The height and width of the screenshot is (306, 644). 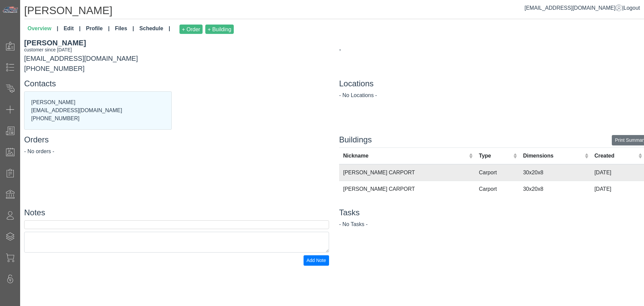 What do you see at coordinates (615, 156) in the screenshot?
I see `div: Created` at bounding box center [615, 156].